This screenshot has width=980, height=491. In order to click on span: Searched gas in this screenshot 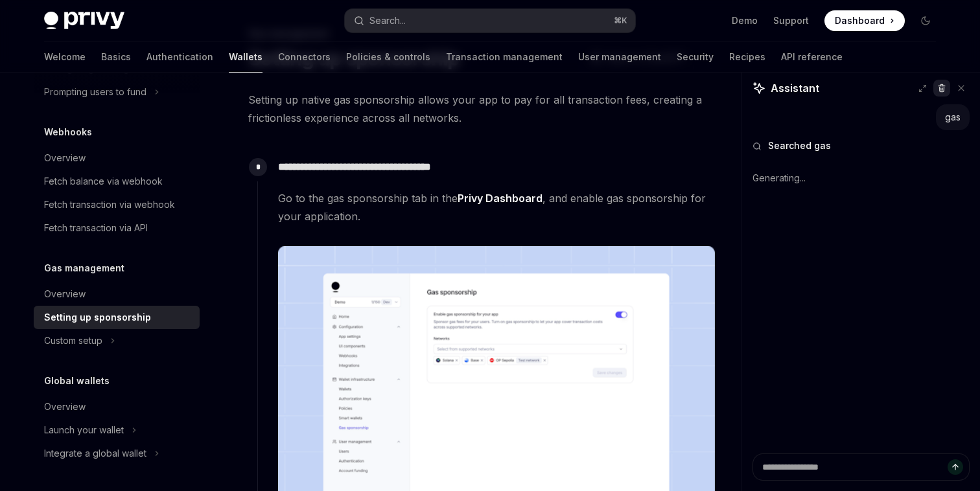, I will do `click(799, 146)`.